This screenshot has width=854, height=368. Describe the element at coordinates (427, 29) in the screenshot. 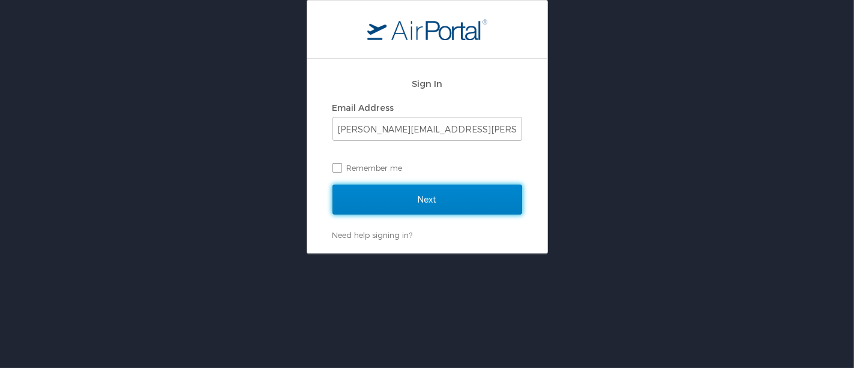

I see `img: logo` at that location.